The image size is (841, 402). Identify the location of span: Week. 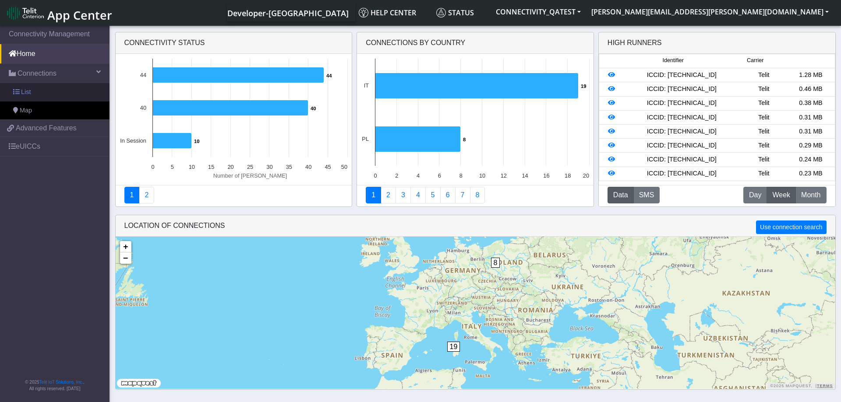
(781, 195).